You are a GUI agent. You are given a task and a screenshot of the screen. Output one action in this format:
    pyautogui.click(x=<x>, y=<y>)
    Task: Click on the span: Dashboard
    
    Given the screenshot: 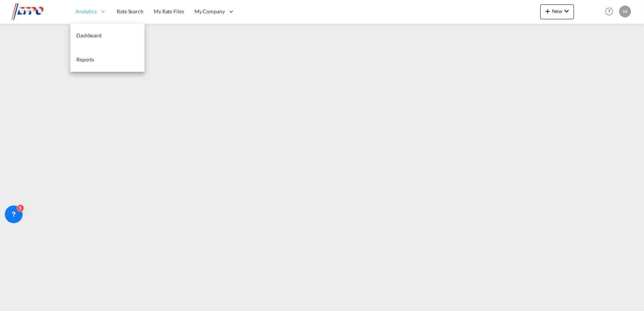 What is the action you would take?
    pyautogui.click(x=89, y=35)
    